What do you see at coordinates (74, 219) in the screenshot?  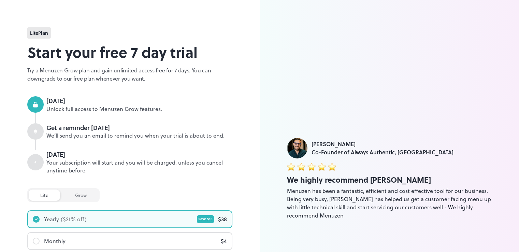 I see `div: ($ 21 % off)` at bounding box center [74, 219].